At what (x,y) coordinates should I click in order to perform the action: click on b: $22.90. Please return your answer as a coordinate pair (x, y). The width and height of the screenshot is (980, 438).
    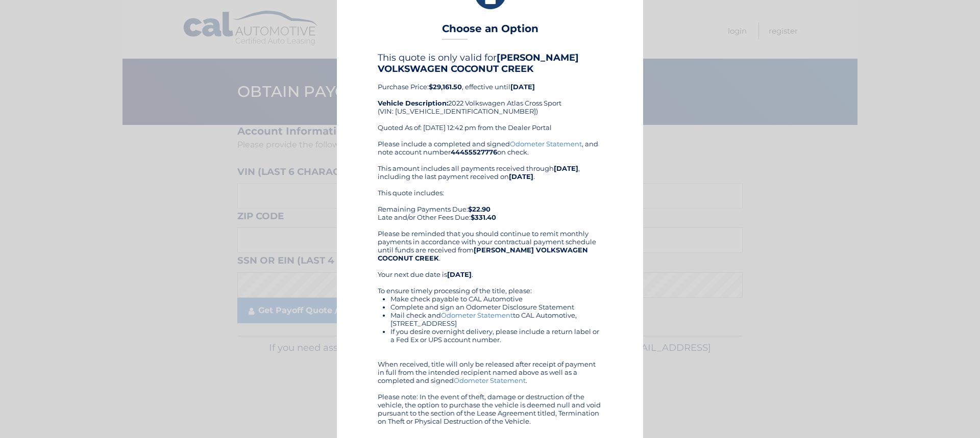
    Looking at the image, I should click on (479, 209).